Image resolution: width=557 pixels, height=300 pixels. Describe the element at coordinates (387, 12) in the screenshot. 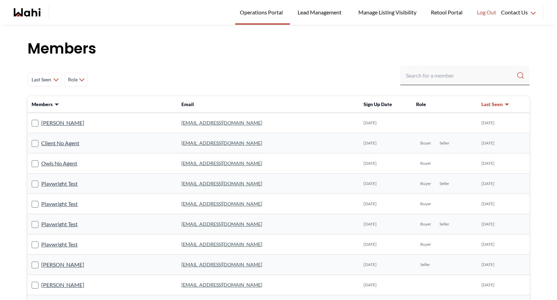

I see `span: Manage Listing Visibility` at that location.